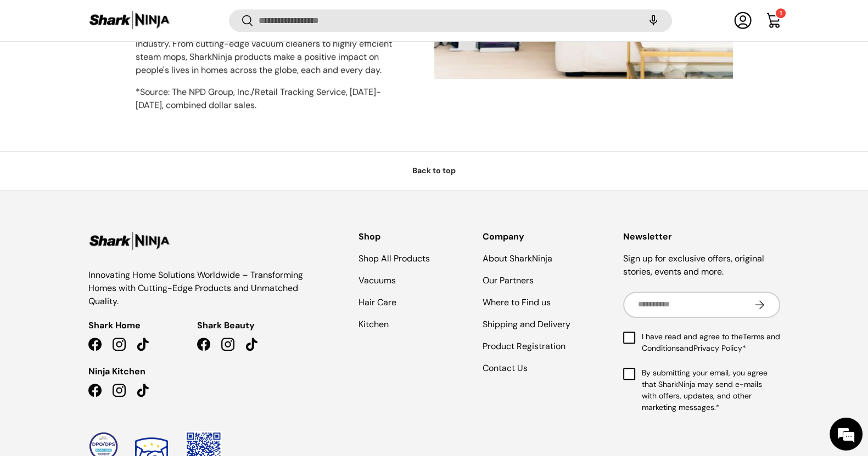 The image size is (868, 456). What do you see at coordinates (394, 259) in the screenshot?
I see `a: Shop All Products` at bounding box center [394, 259].